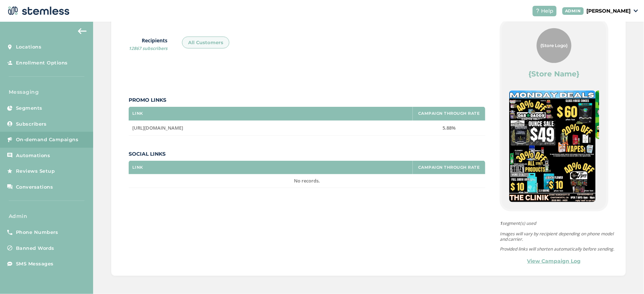  Describe the element at coordinates (47, 140) in the screenshot. I see `span: On-demand Campaigns` at that location.